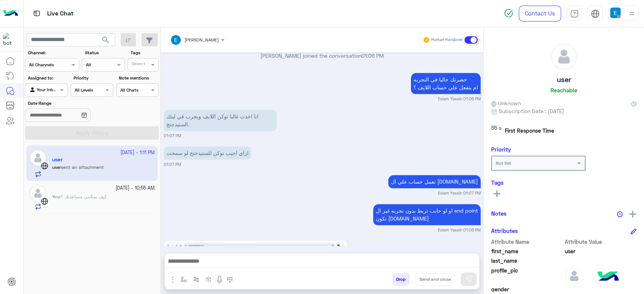 The width and height of the screenshot is (644, 294). I want to click on img: make a call, so click(230, 280).